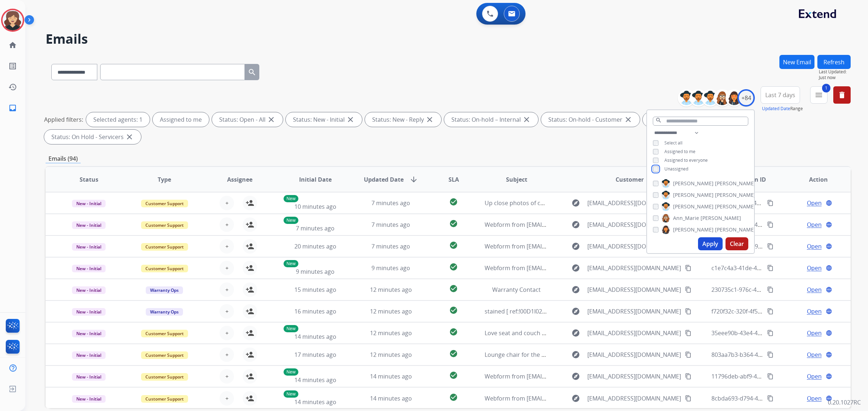 The width and height of the screenshot is (868, 411). I want to click on span: Ann_Marie, so click(686, 218).